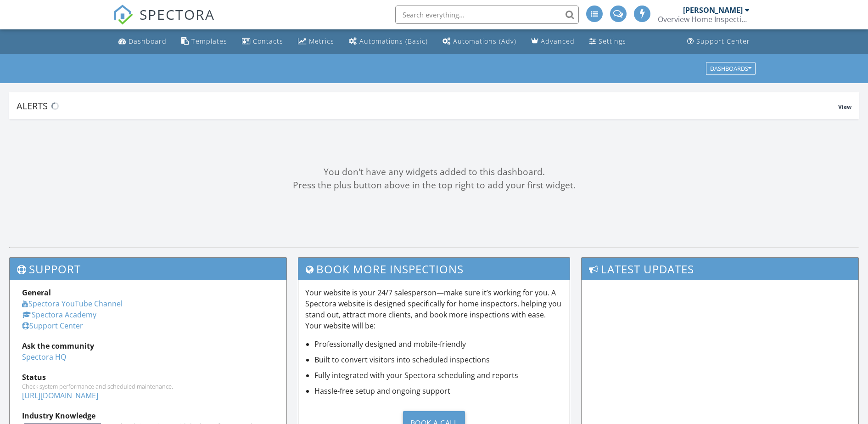 The height and width of the screenshot is (424, 868). Describe the element at coordinates (262, 41) in the screenshot. I see `a: Contacts` at that location.